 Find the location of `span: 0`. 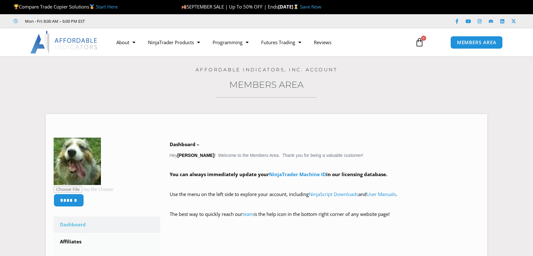

span: 0 is located at coordinates (424, 38).